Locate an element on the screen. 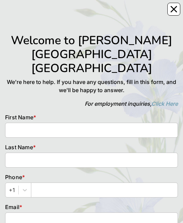  a: Click Here is located at coordinates (165, 104).